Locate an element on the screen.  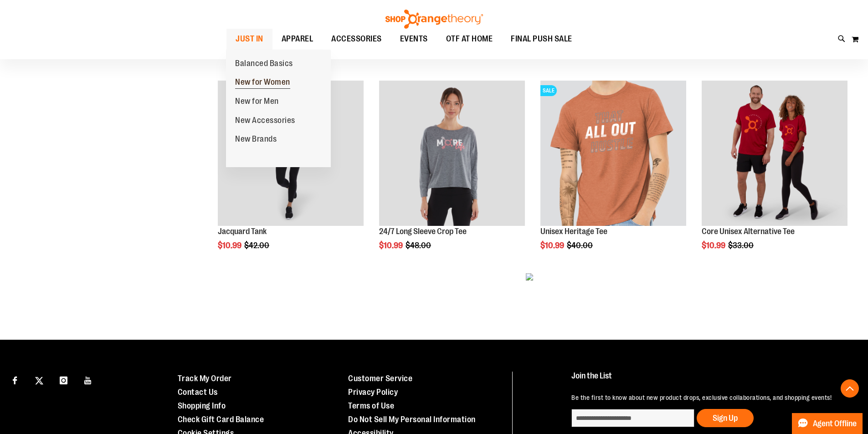
span: New for Women is located at coordinates (263, 83).